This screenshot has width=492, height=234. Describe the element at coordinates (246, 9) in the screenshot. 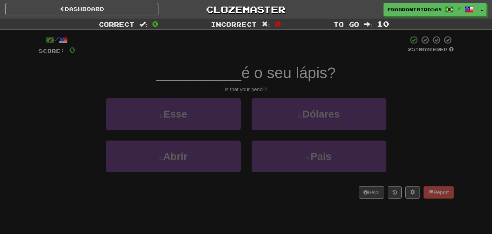

I see `a: Clozemaster` at that location.